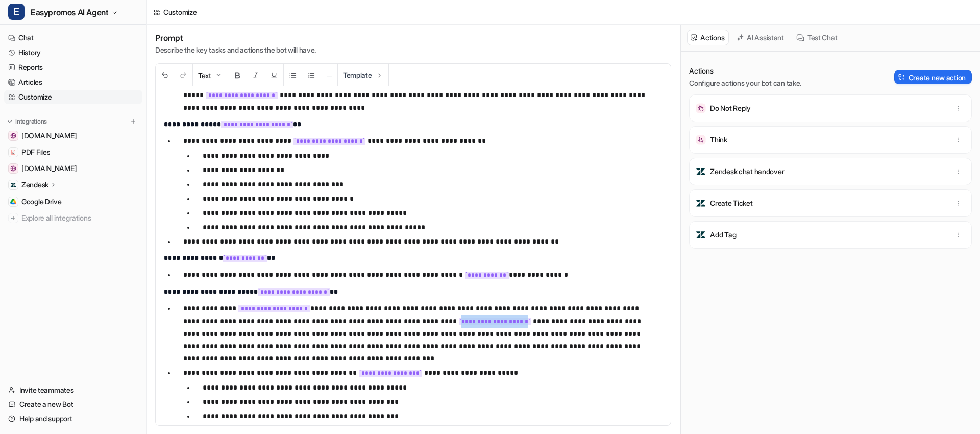 This screenshot has width=980, height=434. I want to click on img: Add Tag icon, so click(701, 234).